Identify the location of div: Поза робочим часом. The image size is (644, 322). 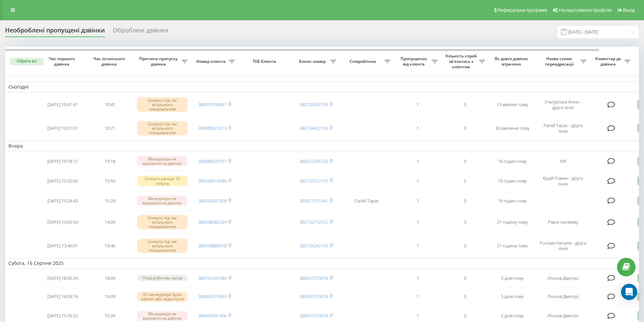
(162, 278).